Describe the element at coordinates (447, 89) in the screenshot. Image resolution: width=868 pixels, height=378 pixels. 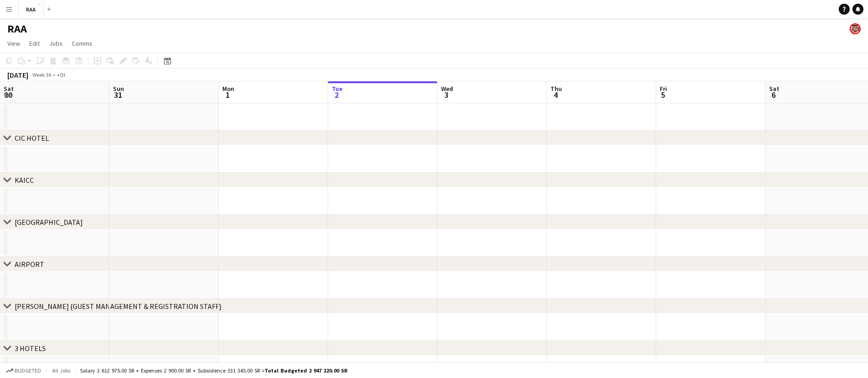
I see `span: Wed` at that location.